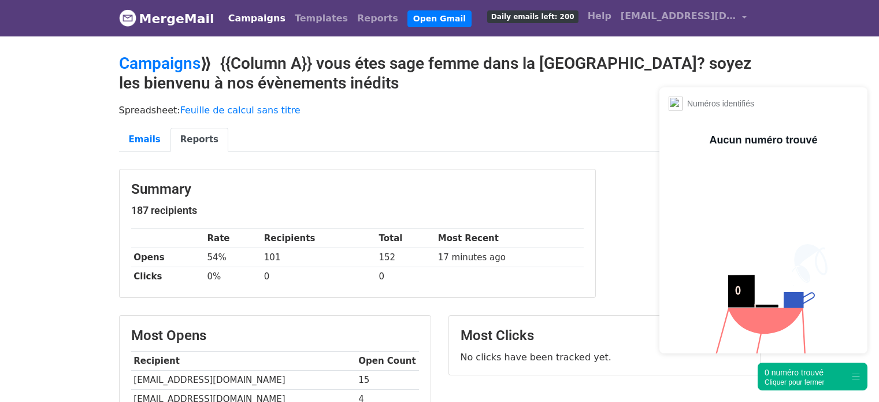 The width and height of the screenshot is (879, 402). I want to click on th: Total, so click(406, 238).